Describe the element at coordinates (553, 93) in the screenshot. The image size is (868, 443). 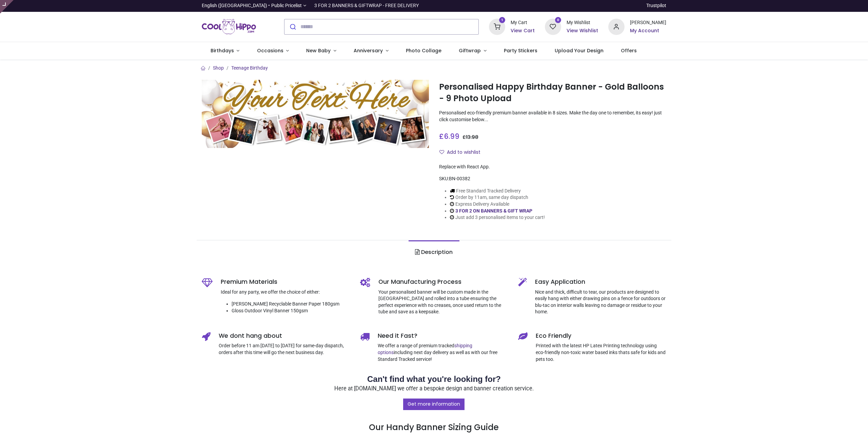
I see `h1: Personalised Happy Birthday Banner - Gold Balloons - 9 Photo Upload` at that location.